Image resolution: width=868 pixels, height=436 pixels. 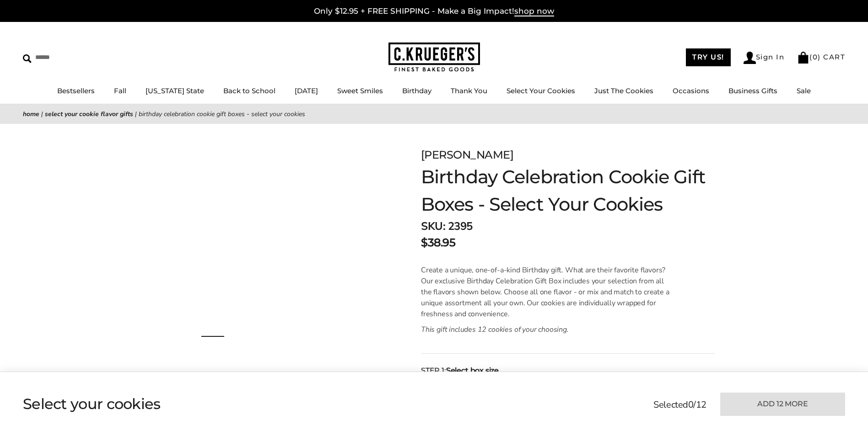 What do you see at coordinates (623, 91) in the screenshot?
I see `a: Just The Cookies` at bounding box center [623, 91].